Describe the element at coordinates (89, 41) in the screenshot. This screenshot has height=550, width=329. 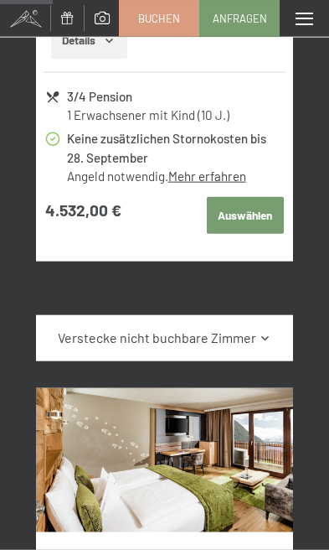
I see `button: Details` at that location.